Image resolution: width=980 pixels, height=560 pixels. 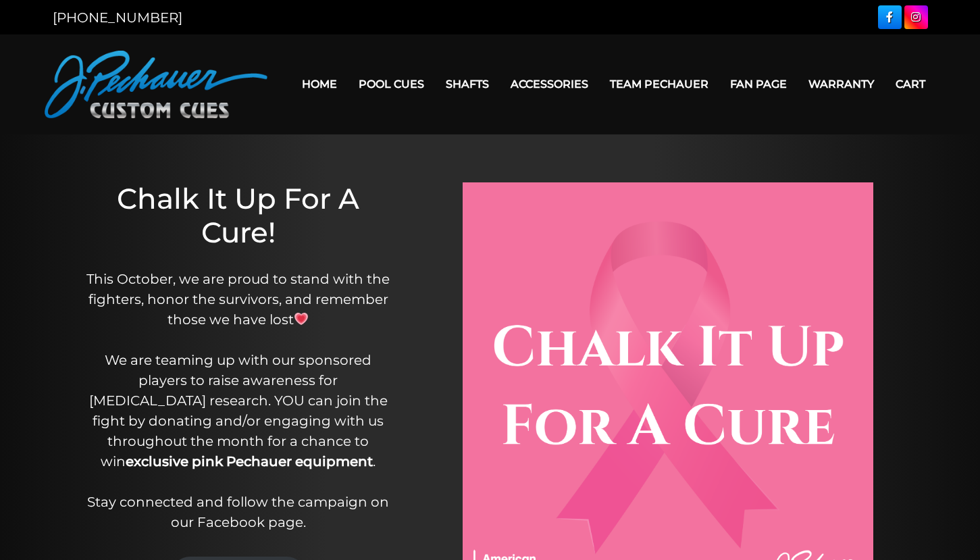 I want to click on img: Pechauer Custom Cues, so click(x=156, y=84).